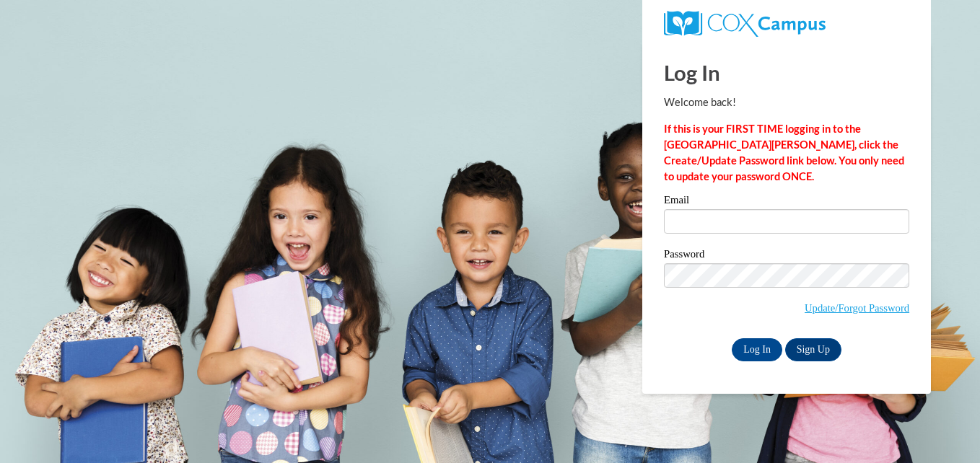 This screenshot has width=980, height=463. I want to click on img: COX Campus, so click(745, 24).